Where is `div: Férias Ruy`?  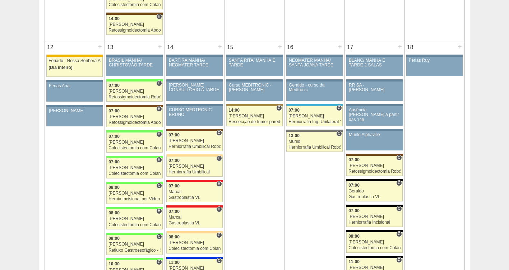 div: Férias Ruy is located at coordinates (434, 60).